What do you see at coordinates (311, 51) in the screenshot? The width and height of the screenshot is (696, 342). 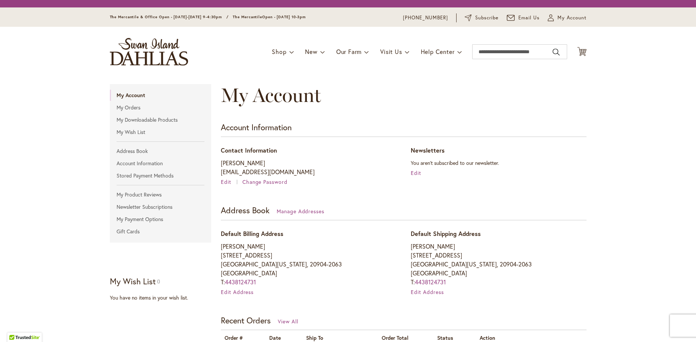 I see `span: New` at bounding box center [311, 51].